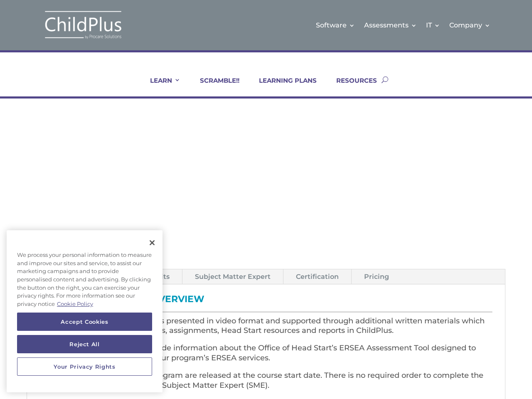 This screenshot has width=532, height=399. Describe the element at coordinates (84, 311) in the screenshot. I see `div: Cookie banner` at that location.